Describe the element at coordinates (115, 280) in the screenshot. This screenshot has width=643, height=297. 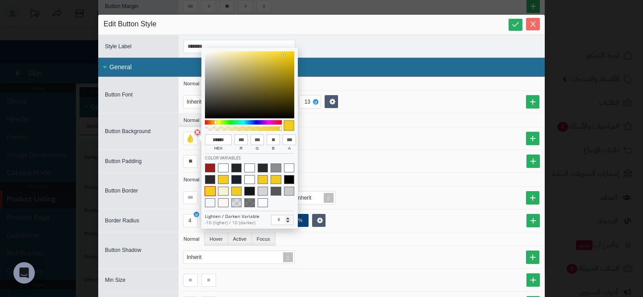
I see `span: Min Size` at that location.